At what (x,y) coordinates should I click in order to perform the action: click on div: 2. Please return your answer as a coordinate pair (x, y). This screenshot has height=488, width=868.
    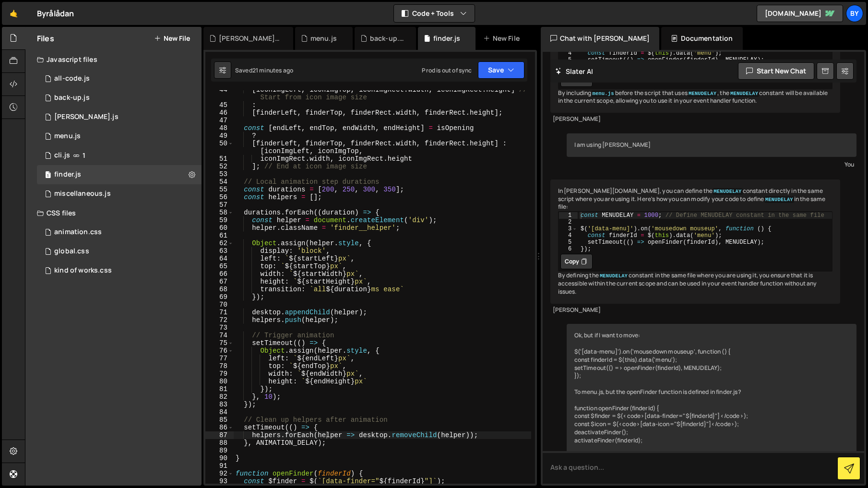
    Looking at the image, I should click on (568, 222).